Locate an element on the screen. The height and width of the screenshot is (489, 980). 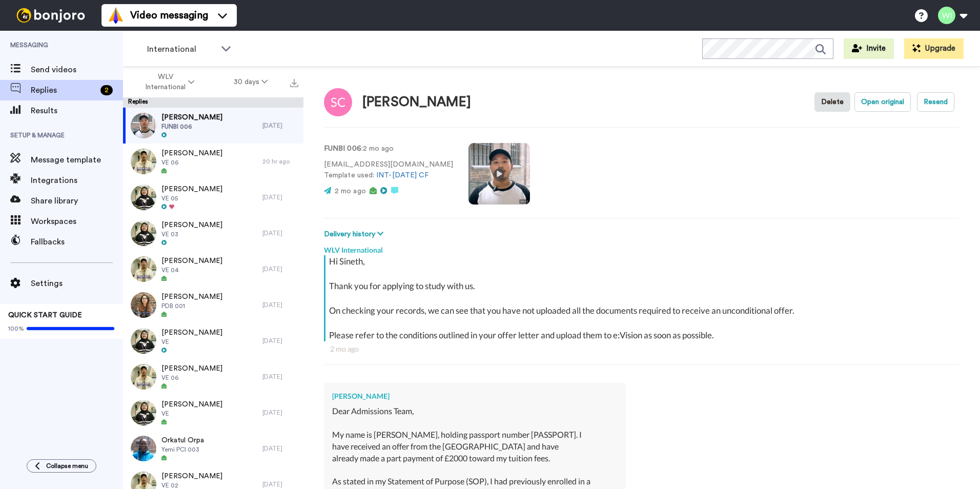
span: Yemi PCI 003 is located at coordinates (183, 449).